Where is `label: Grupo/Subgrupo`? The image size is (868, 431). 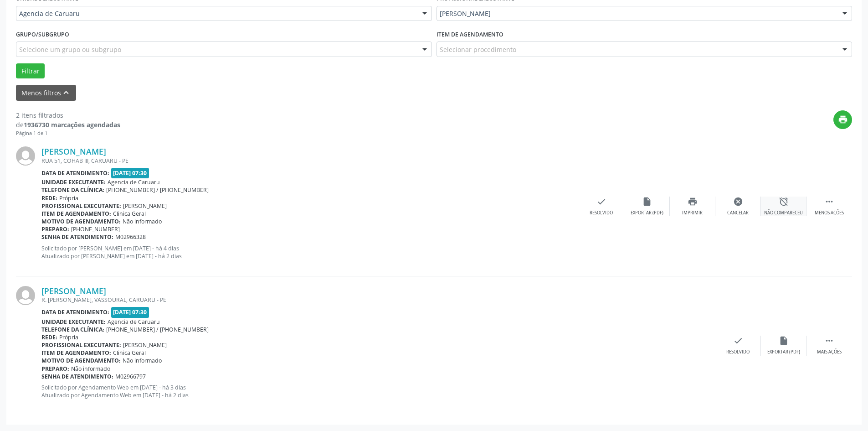 label: Grupo/Subgrupo is located at coordinates (42, 34).